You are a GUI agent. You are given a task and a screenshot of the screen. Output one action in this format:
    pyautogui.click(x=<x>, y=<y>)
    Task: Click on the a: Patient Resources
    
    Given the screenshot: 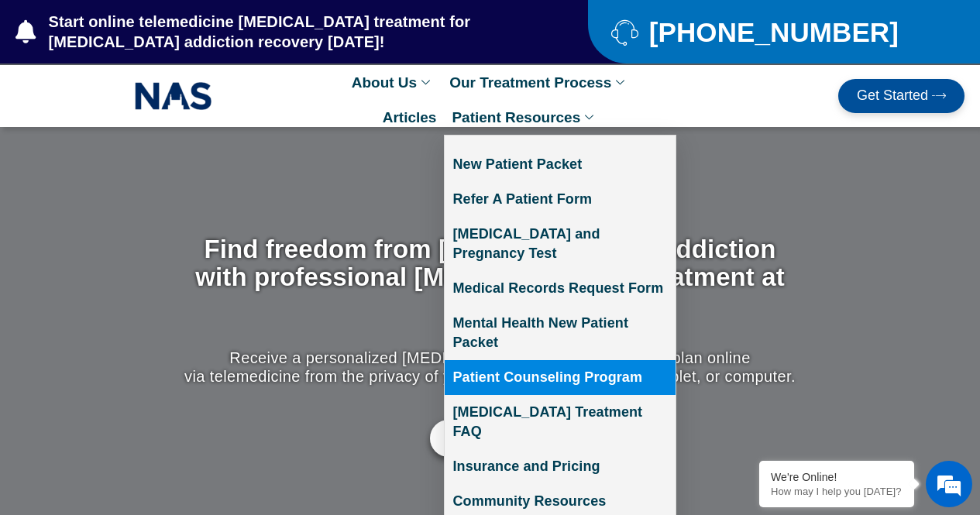 What is the action you would take?
    pyautogui.click(x=525, y=117)
    